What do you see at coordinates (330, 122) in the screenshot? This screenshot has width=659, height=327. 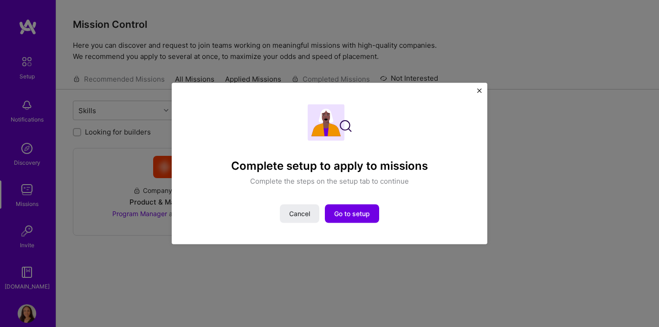 I see `img: Complete setup illustration` at bounding box center [330, 122].